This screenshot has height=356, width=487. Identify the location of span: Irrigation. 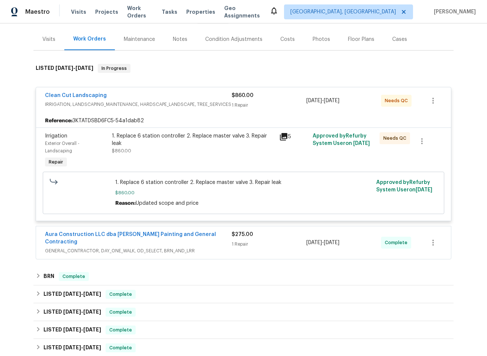
(56, 136).